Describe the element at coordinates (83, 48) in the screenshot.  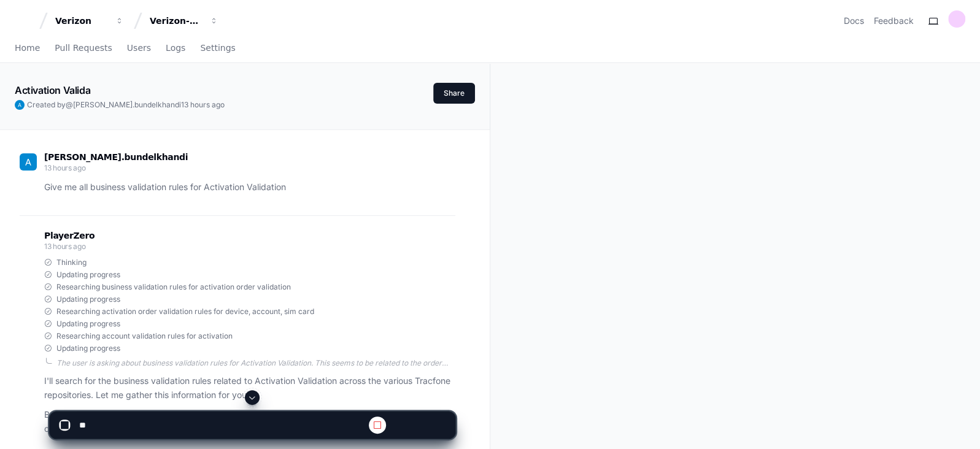
I see `span: Pull Requests` at that location.